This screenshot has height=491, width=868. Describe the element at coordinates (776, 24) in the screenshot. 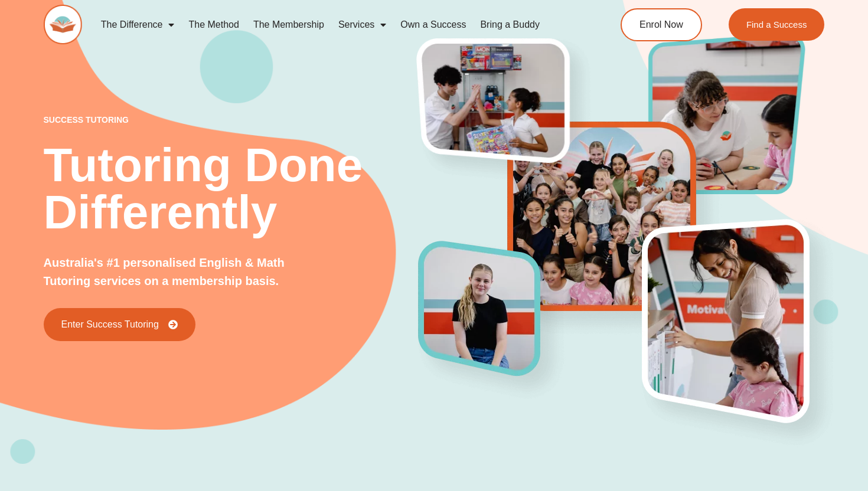

I see `span: Find a Success` at that location.